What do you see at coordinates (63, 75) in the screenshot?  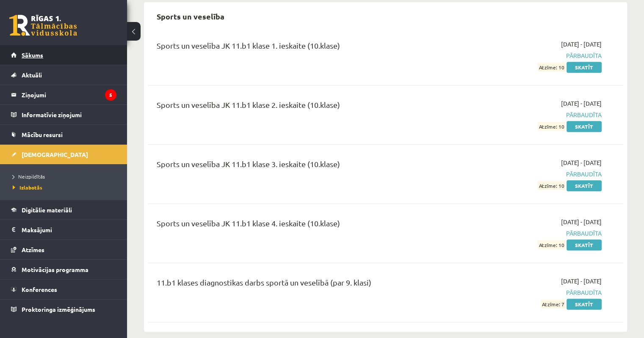 I see `a: Aktuāli` at bounding box center [63, 75].